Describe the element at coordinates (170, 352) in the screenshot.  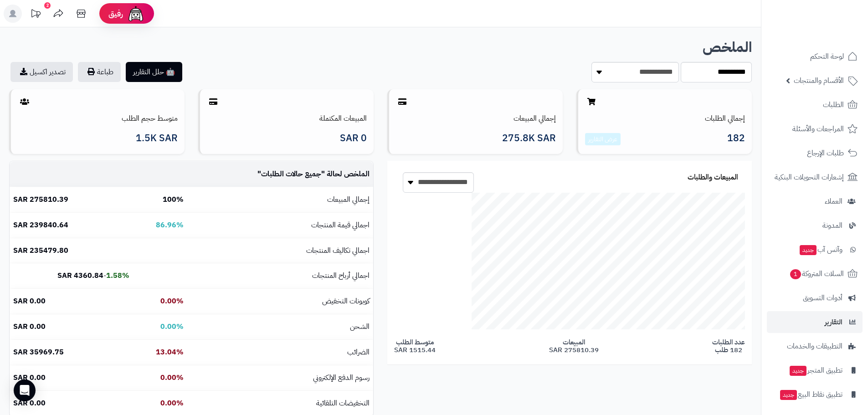
I see `b: 13.04%` at that location.